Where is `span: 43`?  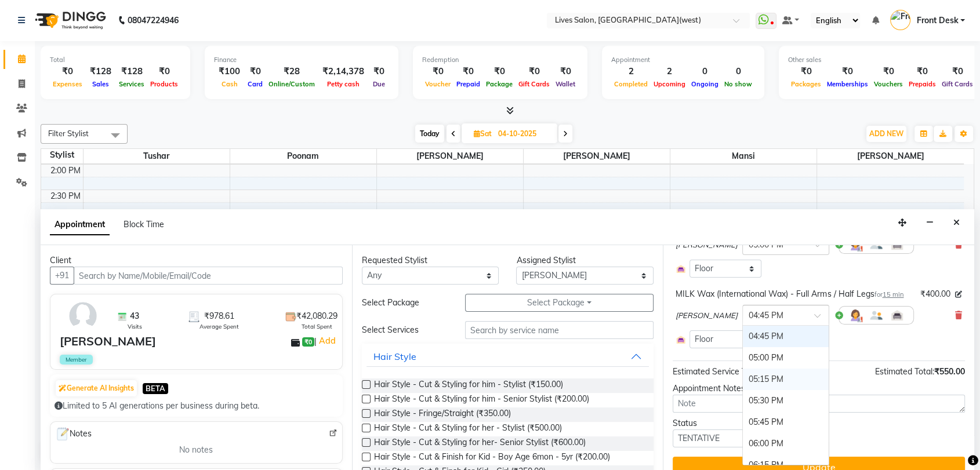 span: 43 is located at coordinates (135, 316).